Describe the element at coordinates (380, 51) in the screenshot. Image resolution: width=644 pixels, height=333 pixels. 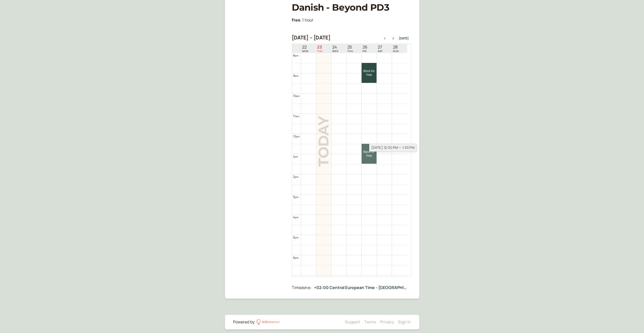
I see `span: SAT` at that location.